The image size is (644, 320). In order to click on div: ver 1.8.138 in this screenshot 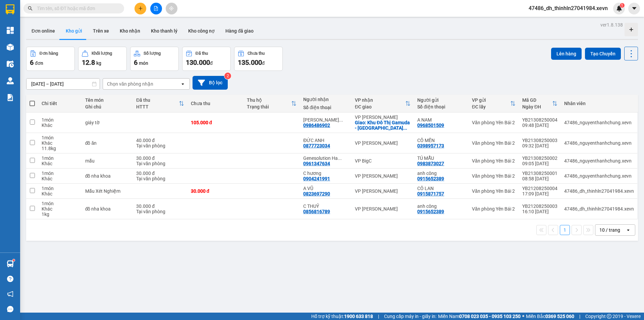, I will do `click(611, 25)`.